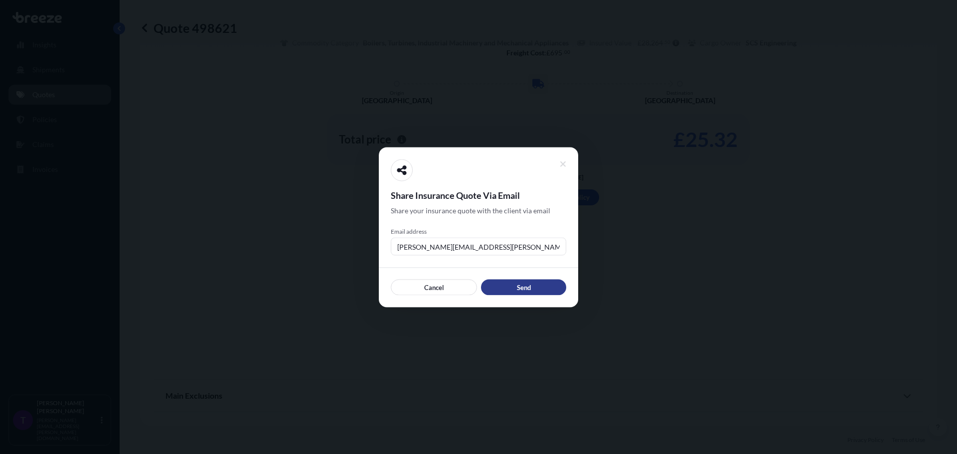 This screenshot has height=454, width=957. Describe the element at coordinates (471, 210) in the screenshot. I see `span: Share your insurance quote with the client via email` at that location.